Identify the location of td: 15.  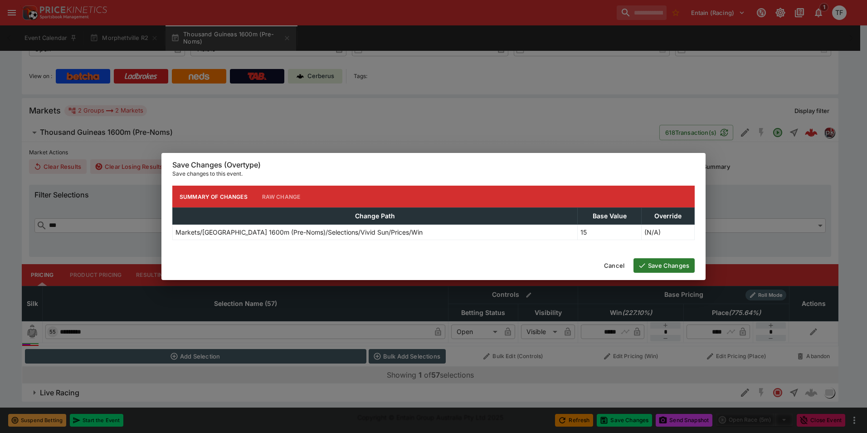
(610, 232).